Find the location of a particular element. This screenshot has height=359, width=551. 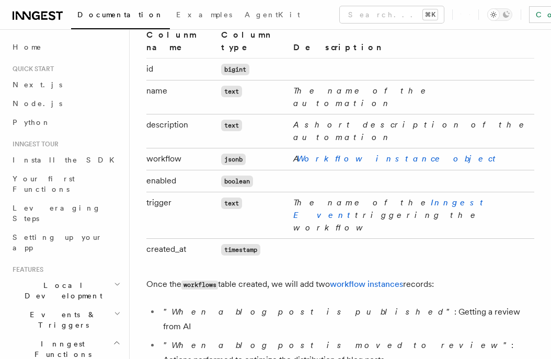

code: bigint is located at coordinates (235, 70).